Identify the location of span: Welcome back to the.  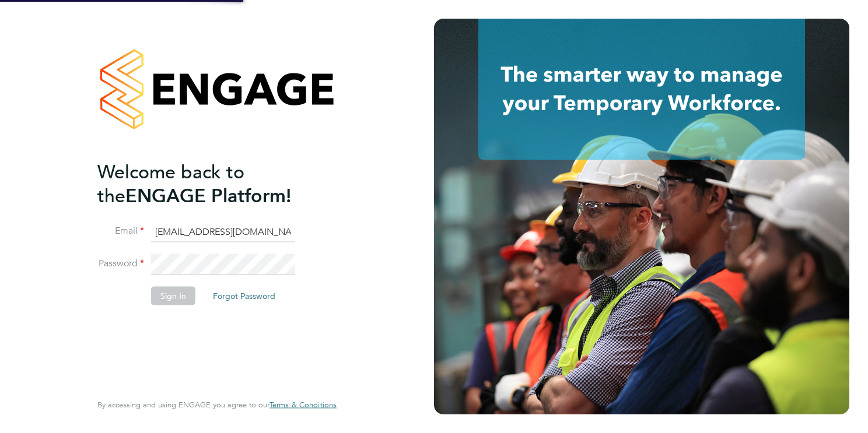
(171, 183).